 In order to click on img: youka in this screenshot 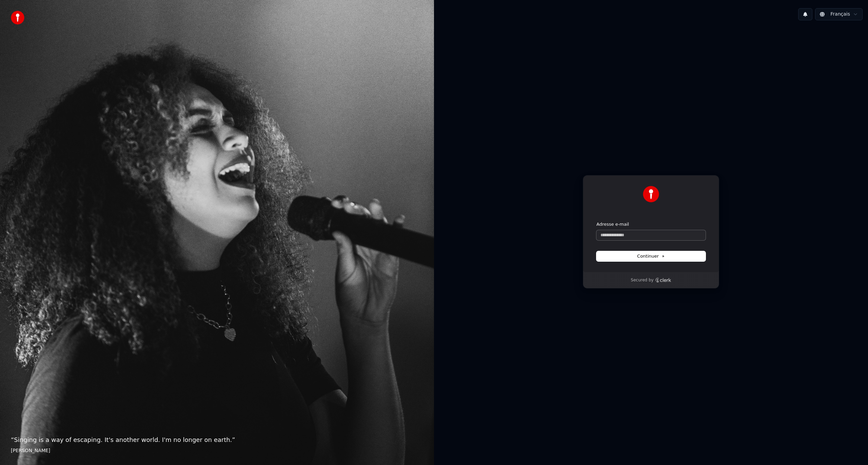, I will do `click(18, 18)`.